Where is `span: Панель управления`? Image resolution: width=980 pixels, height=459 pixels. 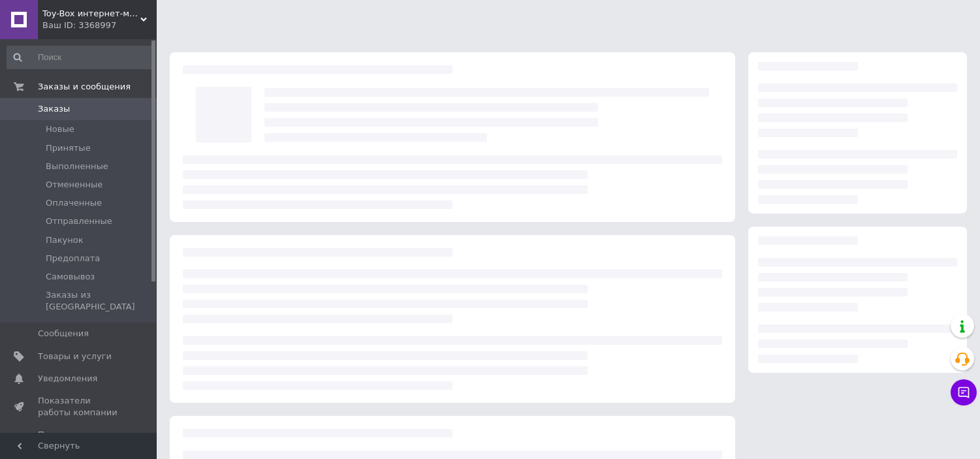 span: Панель управления is located at coordinates (79, 441).